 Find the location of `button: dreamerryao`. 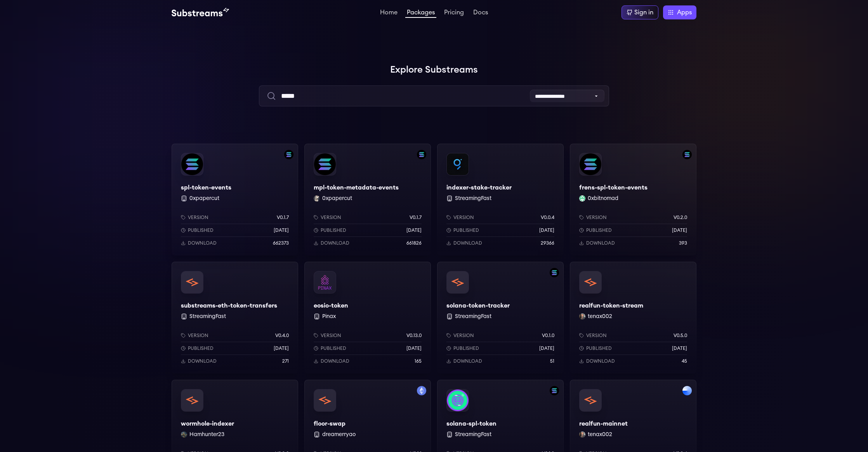

button: dreamerryao is located at coordinates (339, 435).